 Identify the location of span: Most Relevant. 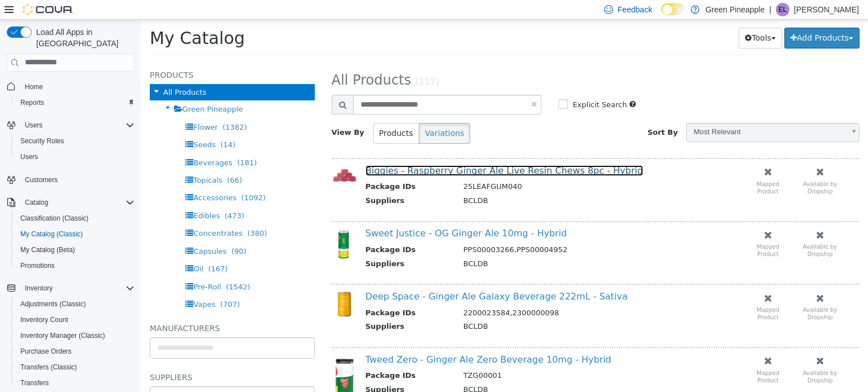
(624, 112).